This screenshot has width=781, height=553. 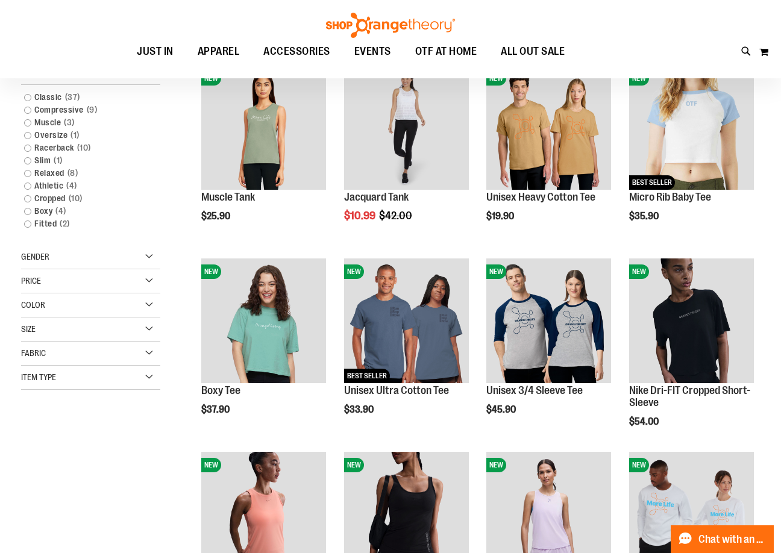 I want to click on img: Micro Rib Baby Tee, so click(x=691, y=127).